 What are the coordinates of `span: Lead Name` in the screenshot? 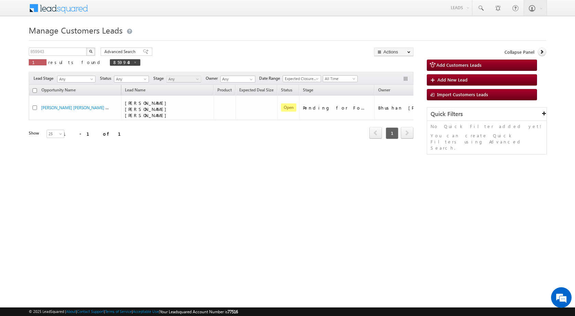 It's located at (135, 91).